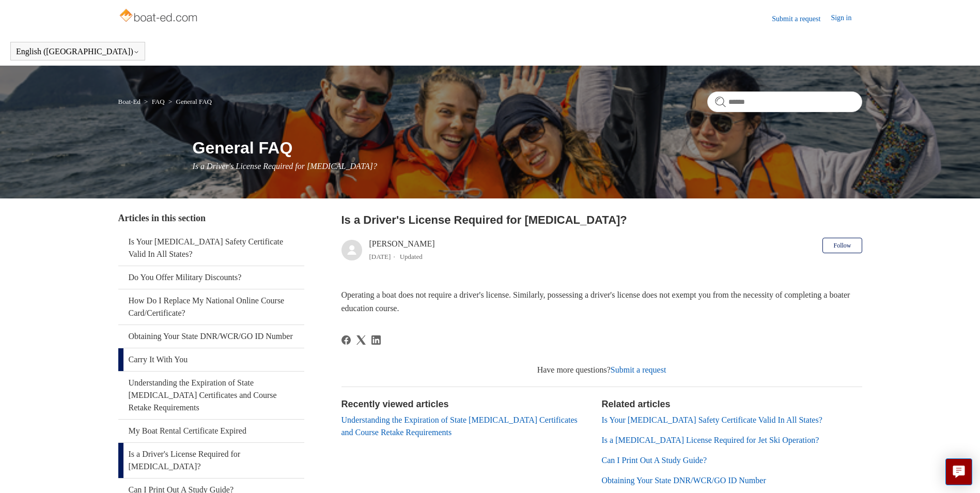 Image resolution: width=980 pixels, height=493 pixels. What do you see at coordinates (346, 340) in the screenshot?
I see `svg: Share this page on Facebook` at bounding box center [346, 340].